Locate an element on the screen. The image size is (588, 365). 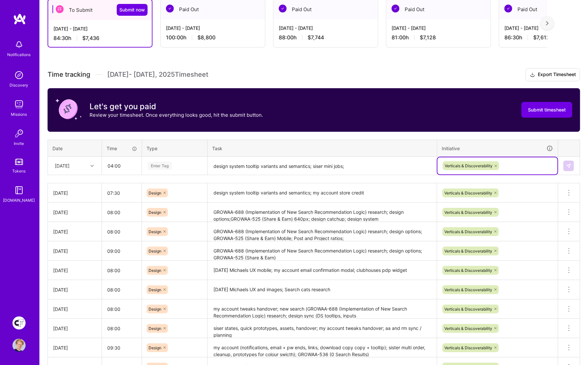
i: icon Download is located at coordinates (532, 74).